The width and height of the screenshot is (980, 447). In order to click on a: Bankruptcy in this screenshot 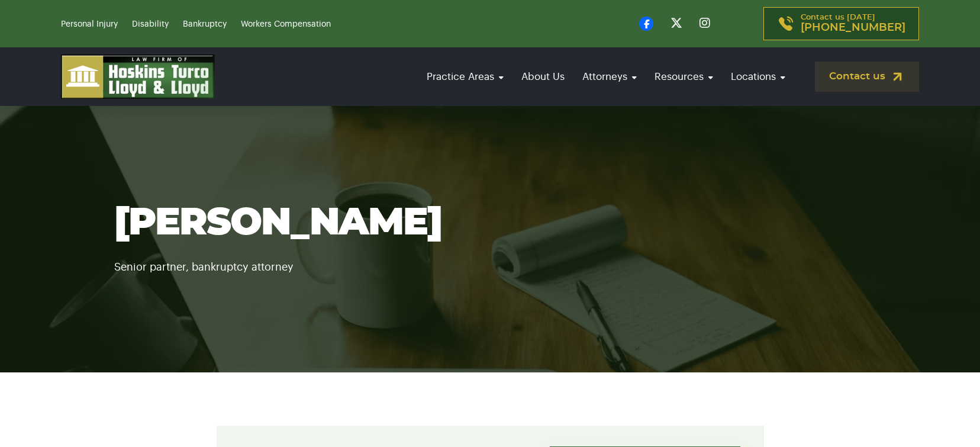, I will do `click(205, 24)`.